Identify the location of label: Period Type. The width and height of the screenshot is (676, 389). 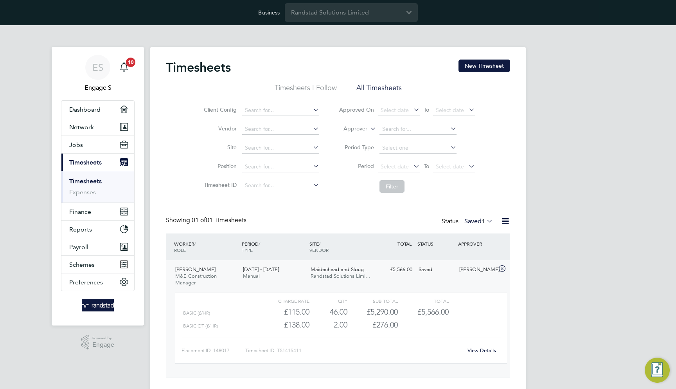
(357, 147).